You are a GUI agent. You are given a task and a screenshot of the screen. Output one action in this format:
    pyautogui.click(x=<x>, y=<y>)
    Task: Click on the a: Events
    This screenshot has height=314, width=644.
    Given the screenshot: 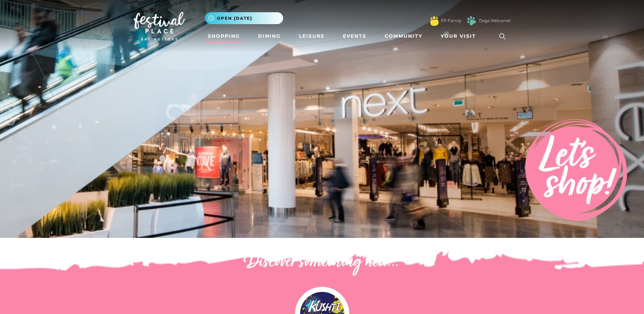 What is the action you would take?
    pyautogui.click(x=354, y=36)
    